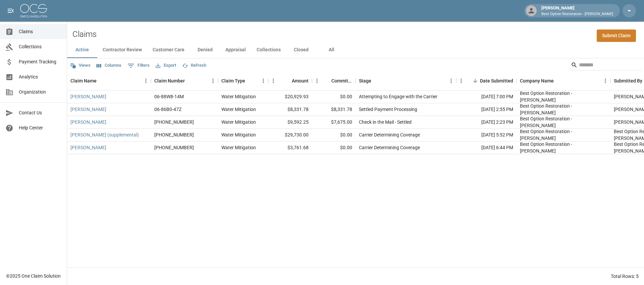 Image resolution: width=644 pixels, height=285 pixels. What do you see at coordinates (398, 97) in the screenshot?
I see `div: Attempting to Engage with the Carrier` at bounding box center [398, 97].